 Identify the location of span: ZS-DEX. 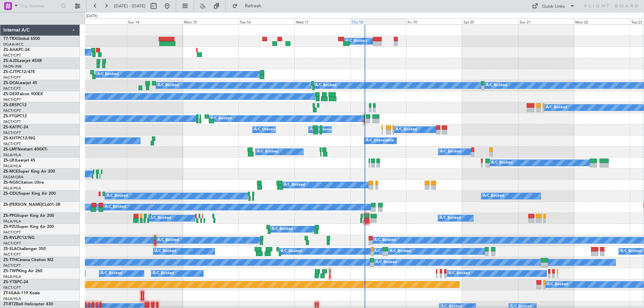
(10, 94).